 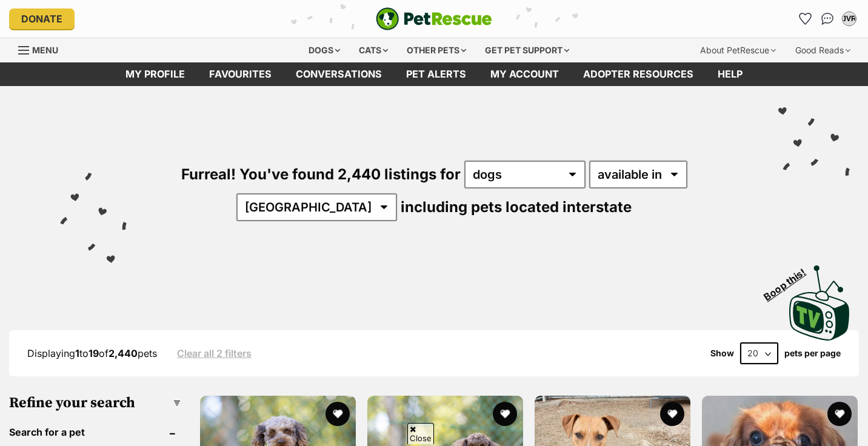 I want to click on strong: 1, so click(x=77, y=354).